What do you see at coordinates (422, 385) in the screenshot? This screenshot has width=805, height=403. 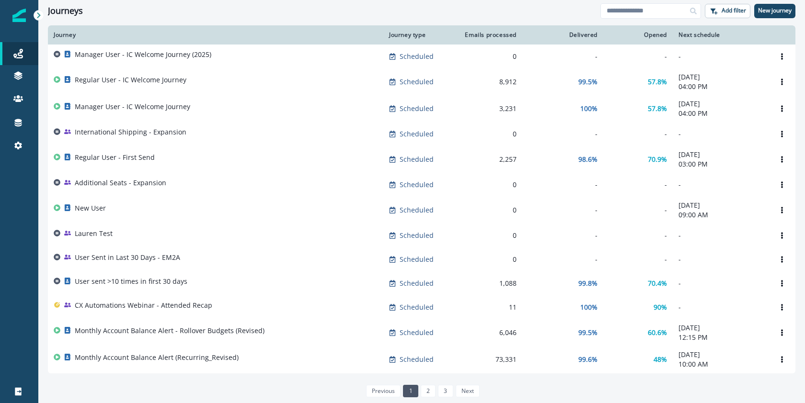 I see `a: CX Automations Webinar ReminderScheduled74192.1%37.1%-Options` at bounding box center [422, 385].